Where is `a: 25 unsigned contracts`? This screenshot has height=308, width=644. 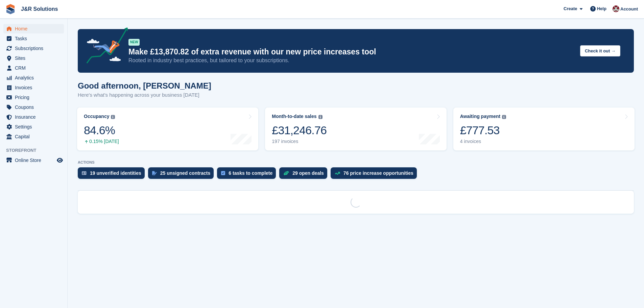 a: 25 unsigned contracts is located at coordinates (183, 175).